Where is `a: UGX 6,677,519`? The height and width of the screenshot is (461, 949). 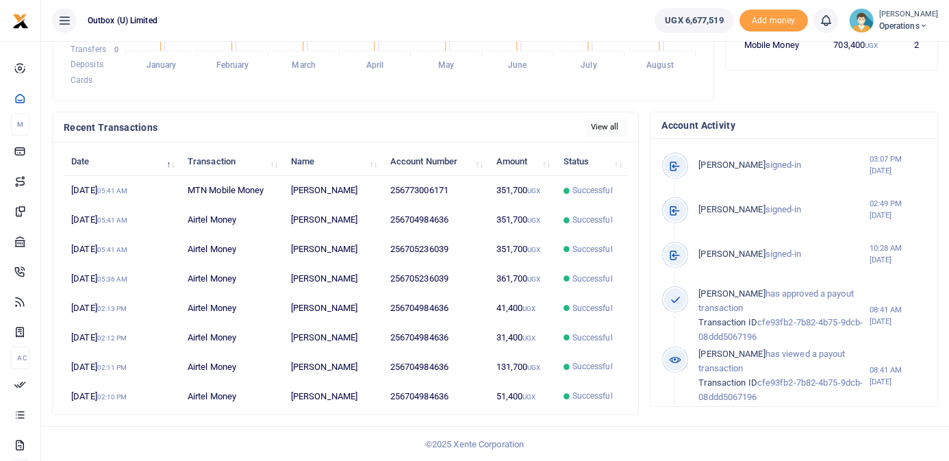
a: UGX 6,677,519 is located at coordinates (693, 21).